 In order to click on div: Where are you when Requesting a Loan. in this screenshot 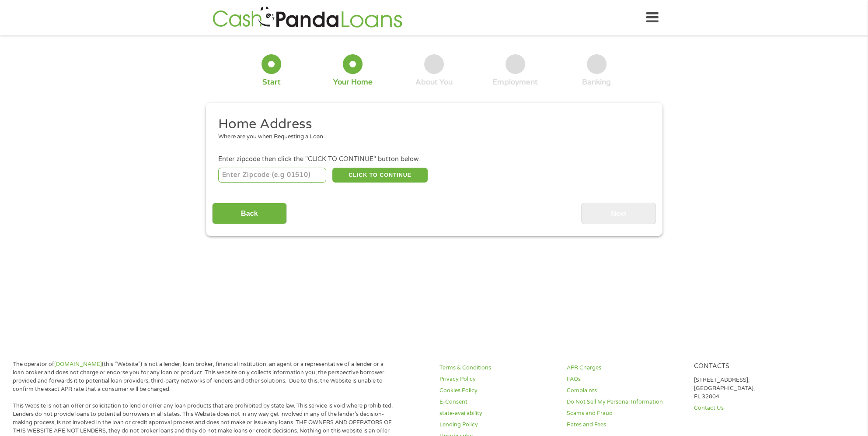, I will do `click(431, 136)`.